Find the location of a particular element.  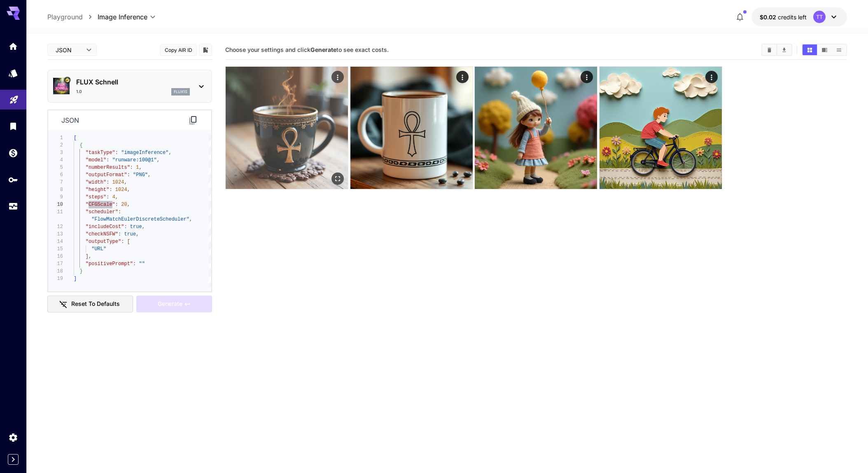

span: "height" is located at coordinates (97, 190).